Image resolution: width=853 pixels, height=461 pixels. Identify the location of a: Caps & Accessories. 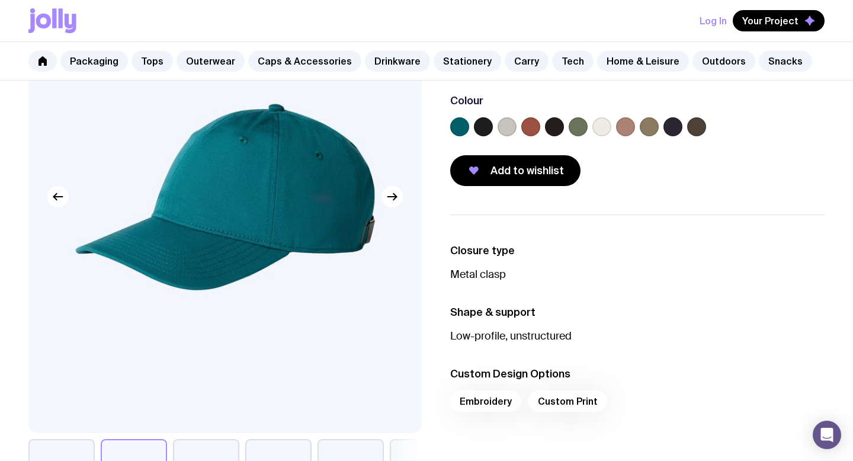
(304, 61).